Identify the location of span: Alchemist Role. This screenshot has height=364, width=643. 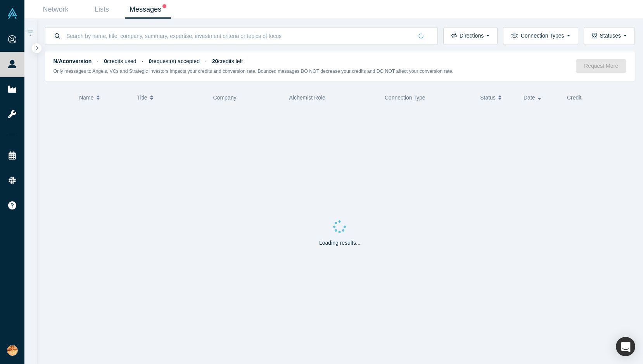
(307, 98).